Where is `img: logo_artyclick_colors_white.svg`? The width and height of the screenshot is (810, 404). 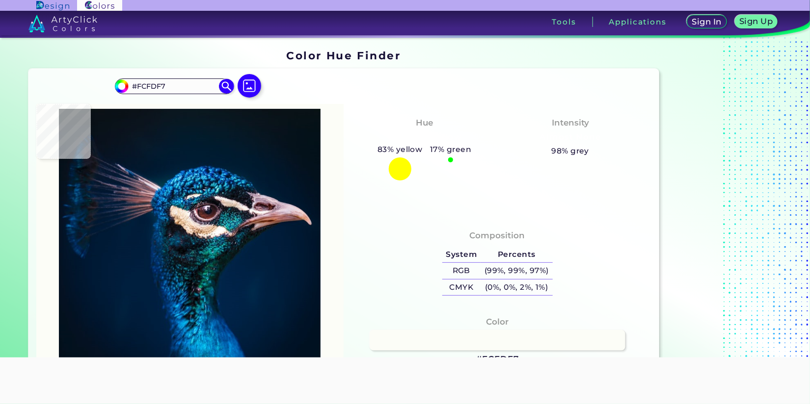
img: logo_artyclick_colors_white.svg is located at coordinates (63, 24).